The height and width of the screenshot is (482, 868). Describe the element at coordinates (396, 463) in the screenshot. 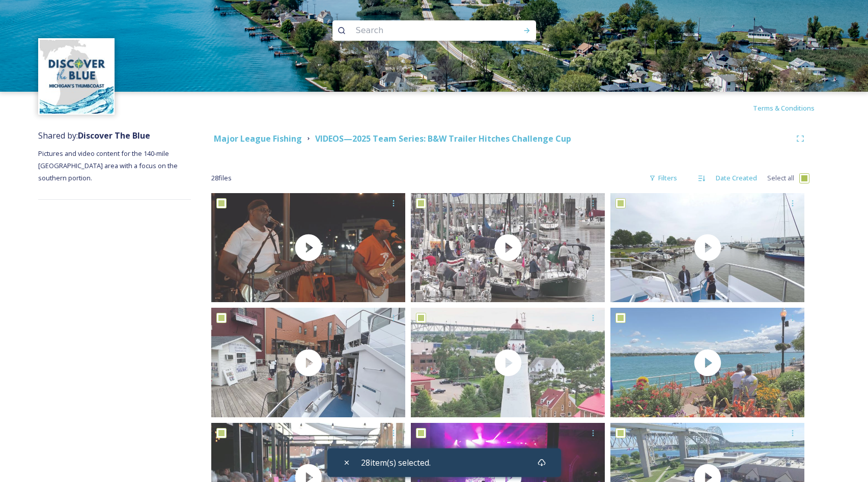

I see `span: 28 item(s) selected.` at that location.